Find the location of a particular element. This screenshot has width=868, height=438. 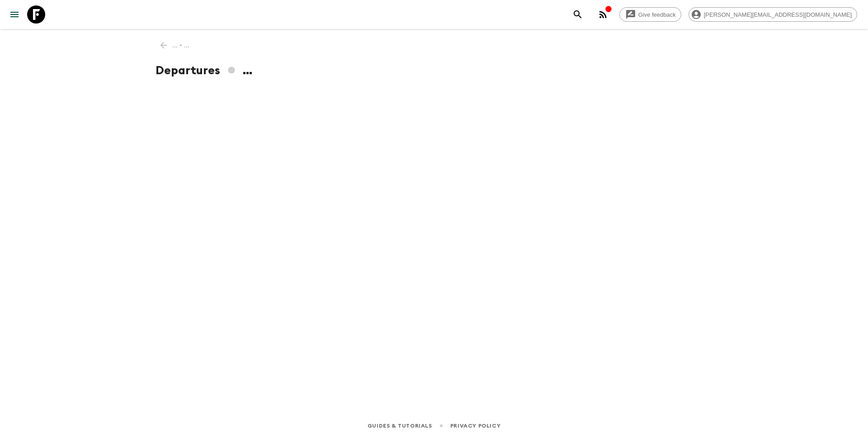

button: menu is located at coordinates (14, 14).